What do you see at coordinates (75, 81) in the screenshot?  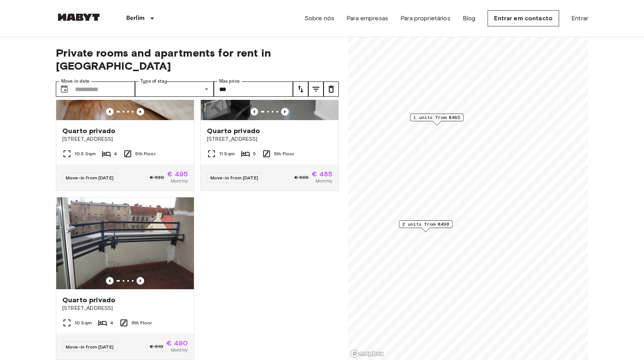 I see `label: Move-in date` at bounding box center [75, 81].